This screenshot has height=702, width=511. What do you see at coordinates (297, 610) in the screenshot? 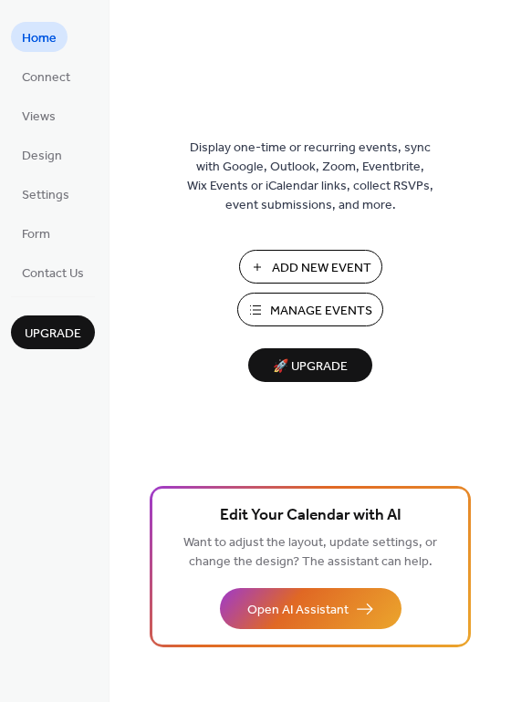
I see `span: Open AI Assistant` at bounding box center [297, 610].